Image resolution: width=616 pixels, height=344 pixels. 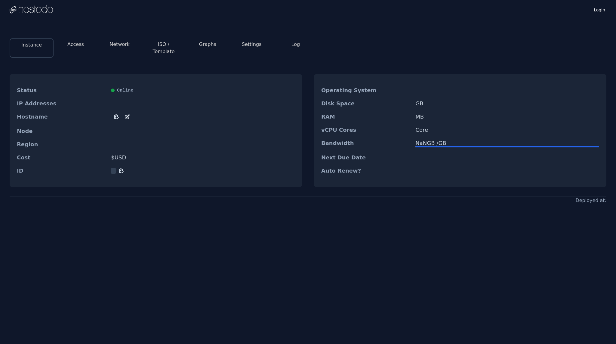 I want to click on dt: Status, so click(x=61, y=90).